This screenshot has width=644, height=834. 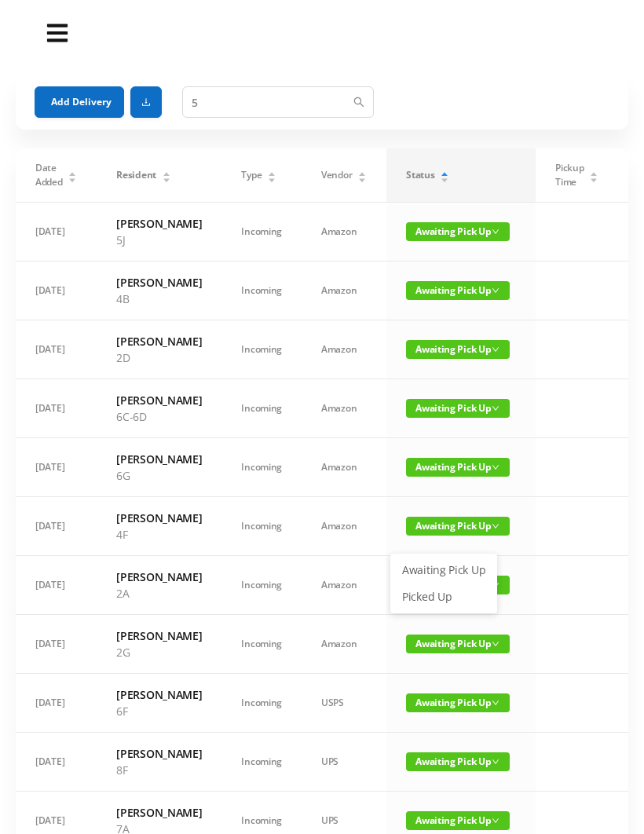 What do you see at coordinates (158, 710) in the screenshot?
I see `p: 6F` at bounding box center [158, 710].